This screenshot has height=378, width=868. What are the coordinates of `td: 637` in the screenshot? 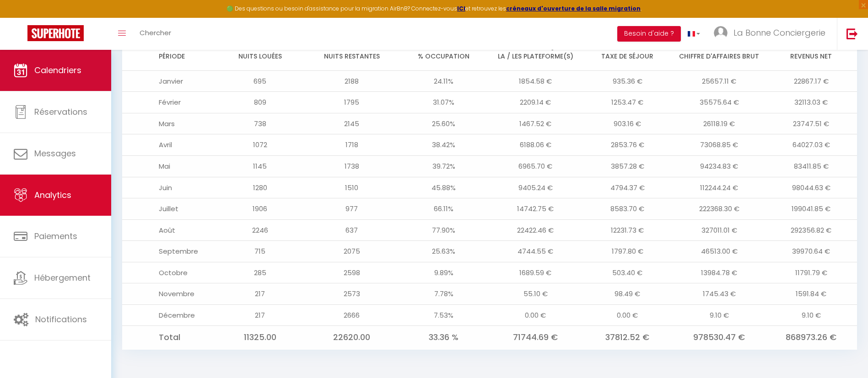 It's located at (352, 230).